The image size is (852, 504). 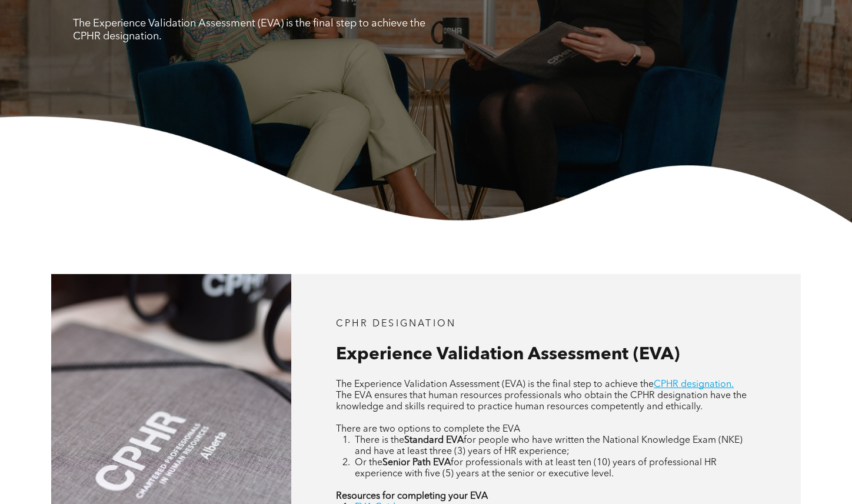 I want to click on span: The Experience Validation Assessment (EVA) is the final step to achieve the CPHR designation., so click(x=249, y=30).